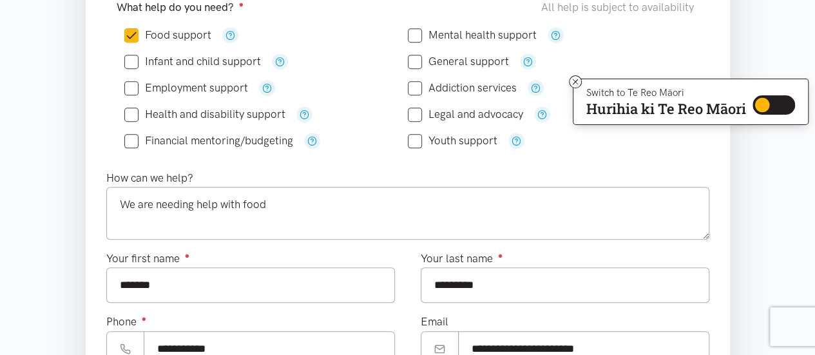 This screenshot has width=815, height=355. I want to click on label: Financial mentoring/budgeting, so click(209, 140).